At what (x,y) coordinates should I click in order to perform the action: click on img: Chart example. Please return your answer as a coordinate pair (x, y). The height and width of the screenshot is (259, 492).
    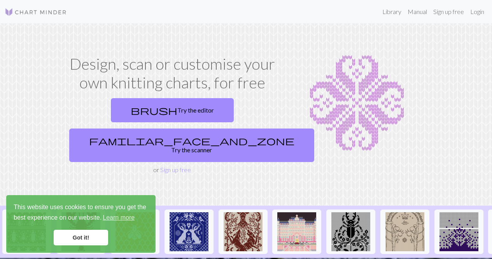
    Looking at the image, I should click on (357, 103).